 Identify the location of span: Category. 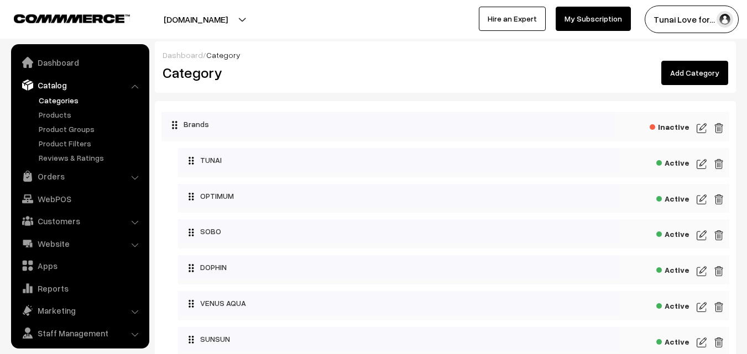
(223, 55).